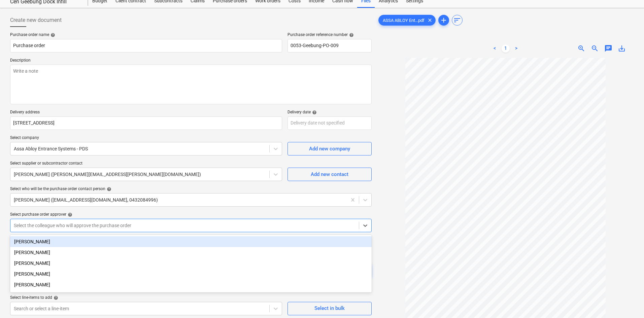 The width and height of the screenshot is (644, 318). I want to click on button: Select in bulk, so click(329, 308).